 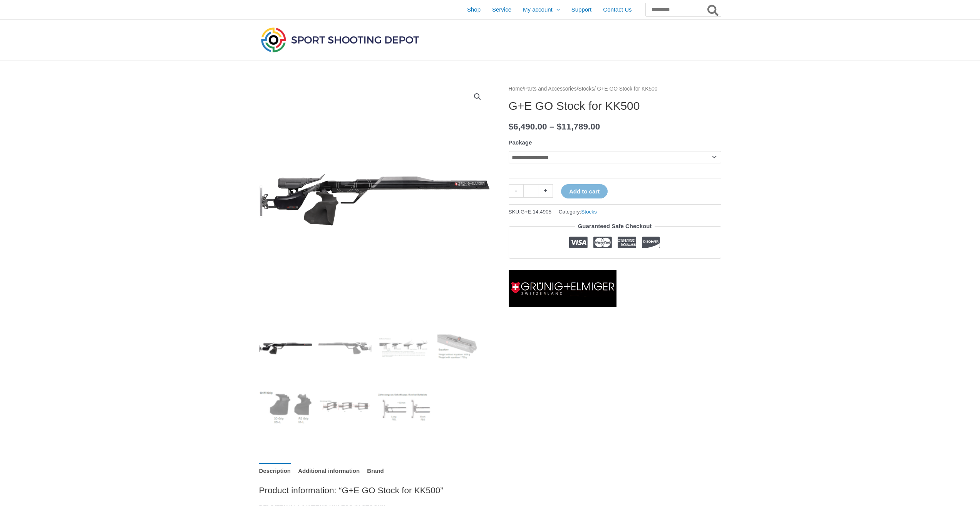 I want to click on label: Package, so click(x=520, y=142).